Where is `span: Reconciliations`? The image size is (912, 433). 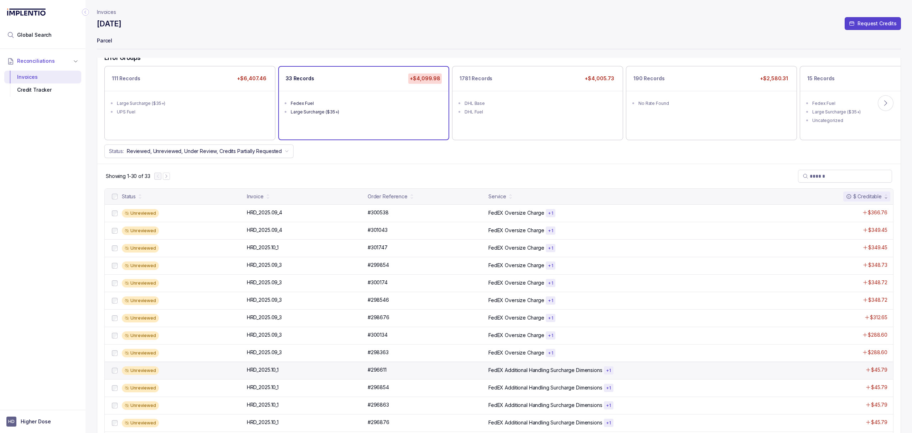
span: Reconciliations is located at coordinates (36, 61).